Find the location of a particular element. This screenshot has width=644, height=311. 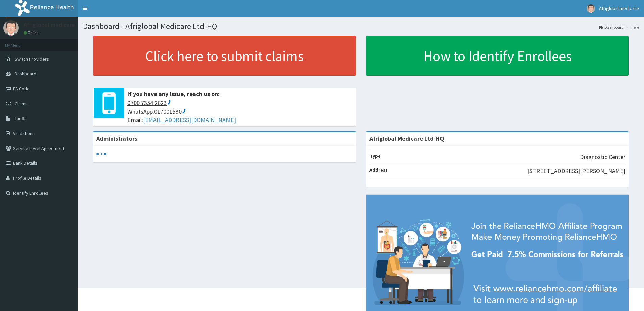

span: Tariffs is located at coordinates (20, 118).